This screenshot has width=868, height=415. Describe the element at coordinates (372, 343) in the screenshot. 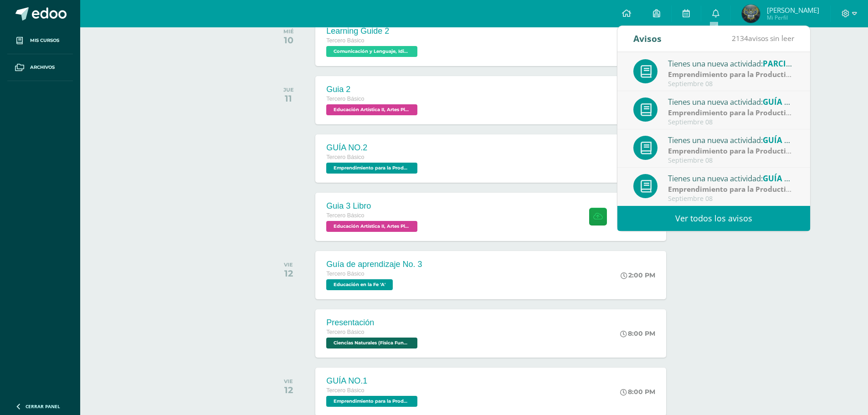

I see `span: Ciencias Naturales (Física Fundamental) 'A'` at that location.